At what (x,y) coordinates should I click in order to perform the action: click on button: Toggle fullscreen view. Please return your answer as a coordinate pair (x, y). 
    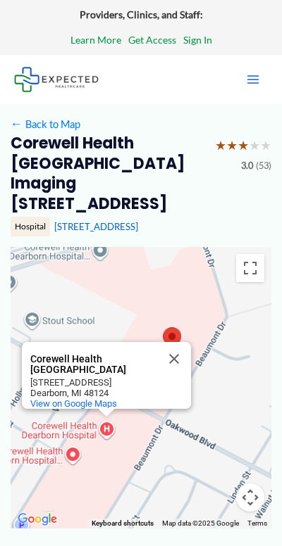
    Looking at the image, I should click on (250, 268).